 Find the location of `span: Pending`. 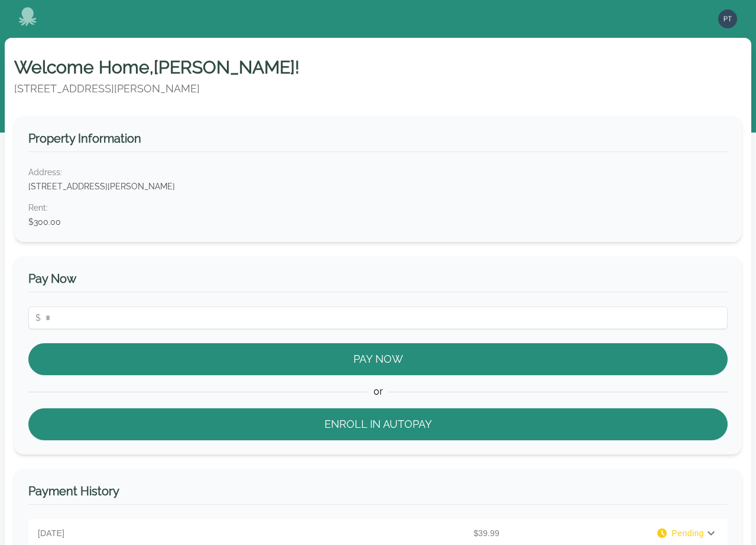

span: Pending is located at coordinates (687, 533).